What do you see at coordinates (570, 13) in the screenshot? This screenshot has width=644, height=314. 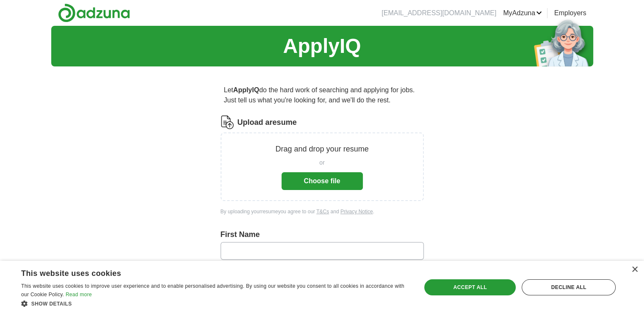 I see `a: Employers` at bounding box center [570, 13].